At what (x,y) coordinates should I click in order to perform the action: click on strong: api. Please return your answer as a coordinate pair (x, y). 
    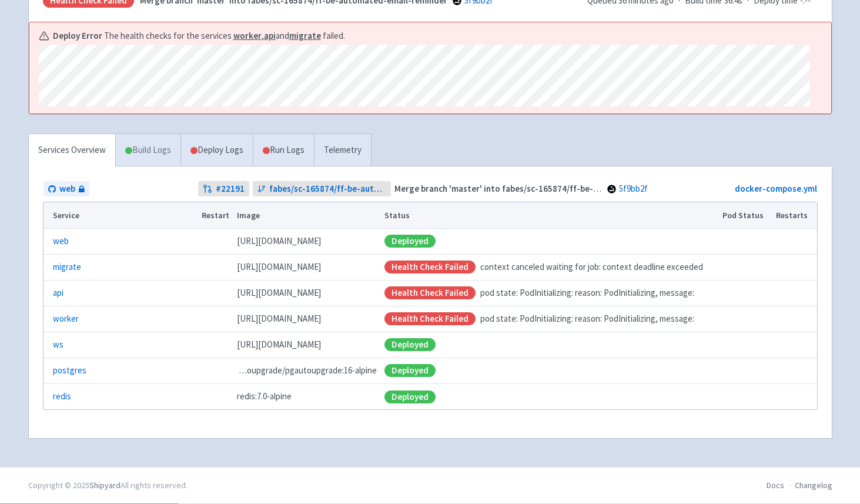
    Looking at the image, I should click on (270, 35).